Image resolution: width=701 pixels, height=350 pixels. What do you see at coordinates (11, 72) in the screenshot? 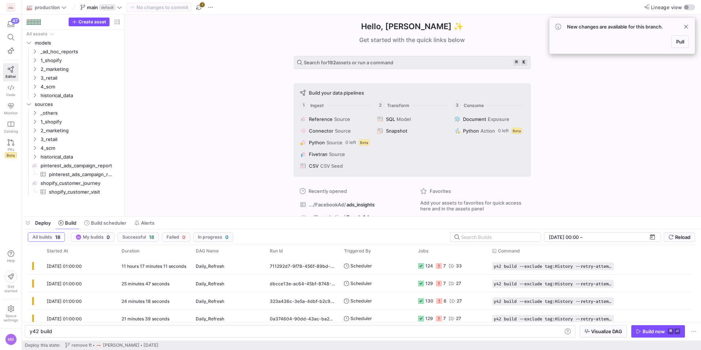
I see `a: Editor` at bounding box center [11, 72].